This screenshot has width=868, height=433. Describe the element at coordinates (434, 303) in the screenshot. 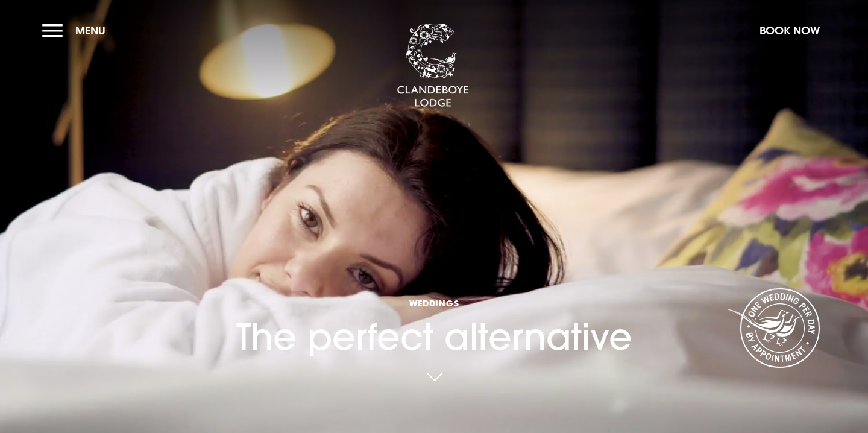

I see `span: Weddings` at that location.